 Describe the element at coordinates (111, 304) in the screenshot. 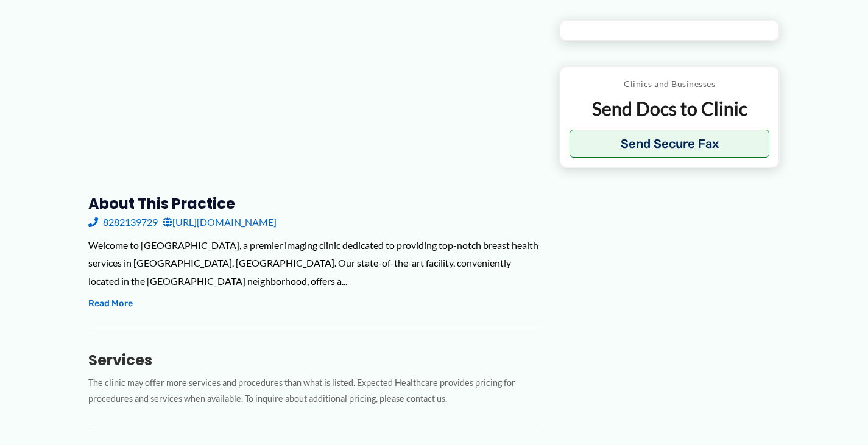

I see `button: Read More` at that location.